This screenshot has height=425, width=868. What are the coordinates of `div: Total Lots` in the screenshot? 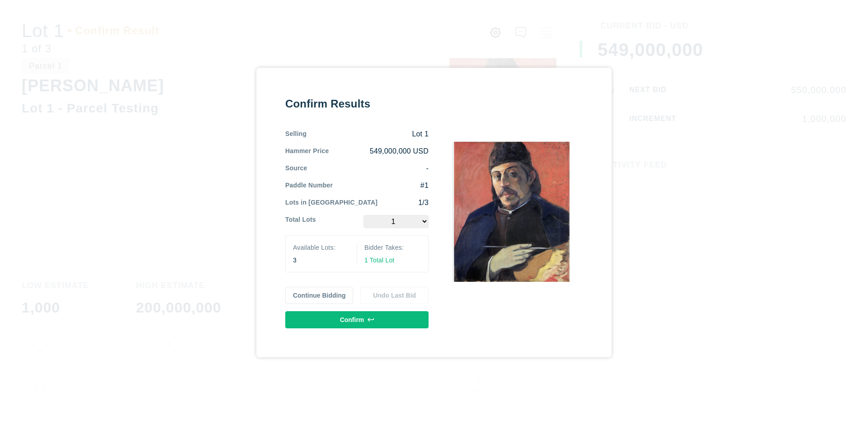 It's located at (300, 222).